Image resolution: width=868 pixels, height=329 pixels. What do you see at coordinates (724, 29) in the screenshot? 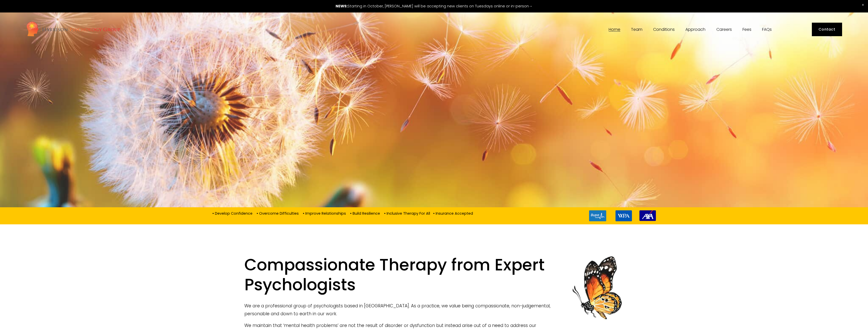
I see `a: Careers` at bounding box center [724, 29].